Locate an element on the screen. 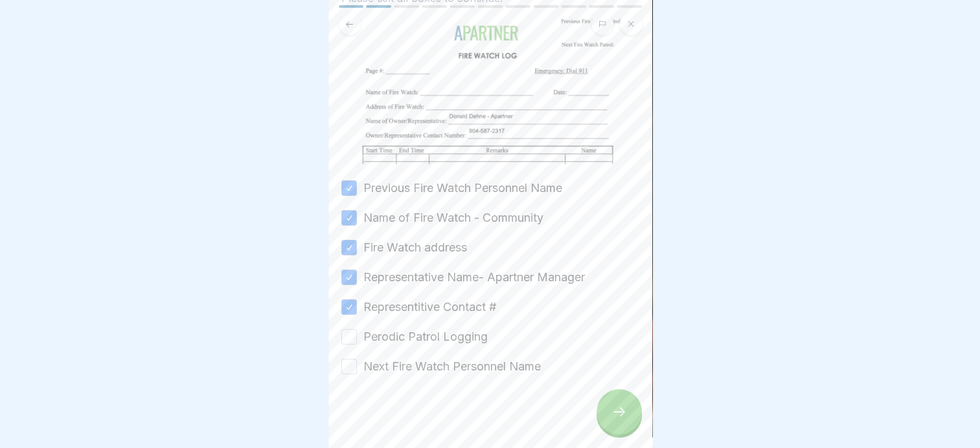 Image resolution: width=980 pixels, height=448 pixels. label: Fire Watch address is located at coordinates (415, 247).